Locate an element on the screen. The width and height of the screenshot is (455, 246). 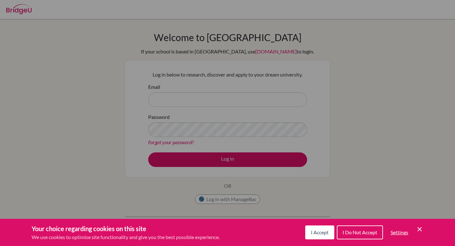
button: Save and close is located at coordinates (420, 229).